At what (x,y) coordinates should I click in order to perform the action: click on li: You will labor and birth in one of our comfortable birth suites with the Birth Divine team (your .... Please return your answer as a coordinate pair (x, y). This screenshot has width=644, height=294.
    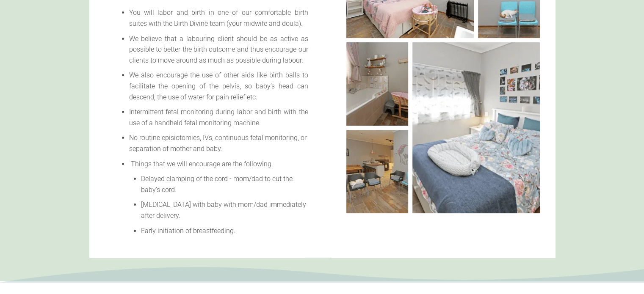
    Looking at the image, I should click on (219, 18).